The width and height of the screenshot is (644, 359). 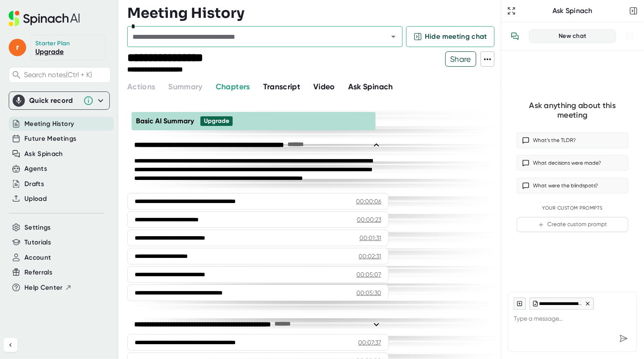 I want to click on div: 00:05:30, so click(x=368, y=293).